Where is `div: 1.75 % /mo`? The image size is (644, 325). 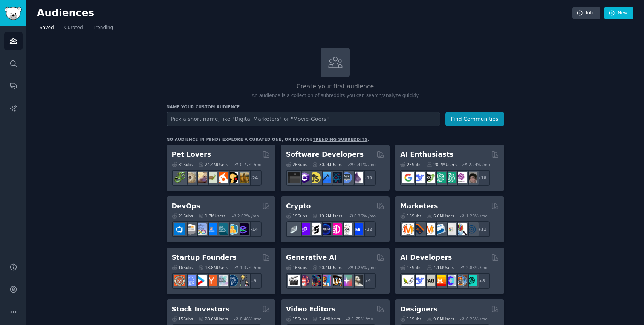
div: 1.75 % /mo is located at coordinates (362, 319).